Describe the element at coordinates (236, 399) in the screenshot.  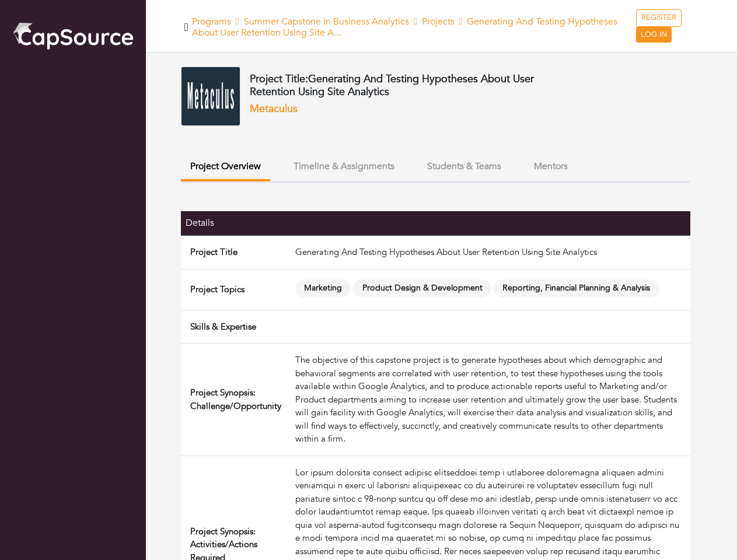
I see `td: Project Synopsis: Challenge/Opportunity` at that location.